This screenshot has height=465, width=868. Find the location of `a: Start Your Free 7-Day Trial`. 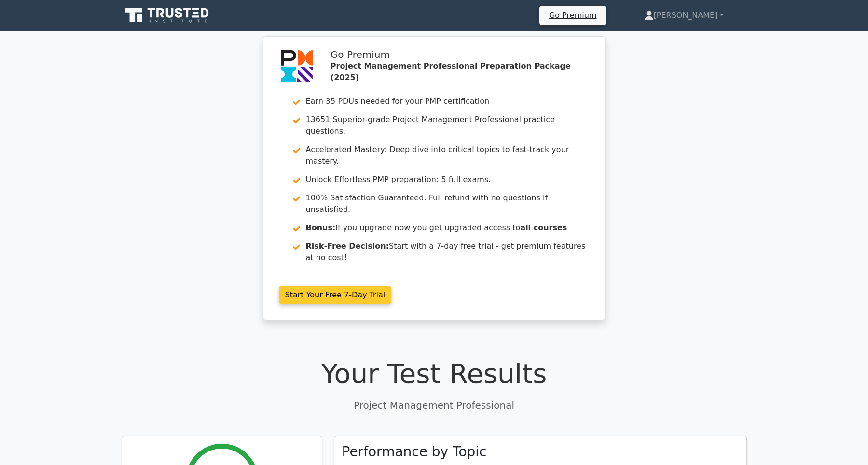

a: Start Your Free 7-Day Trial is located at coordinates (335, 295).